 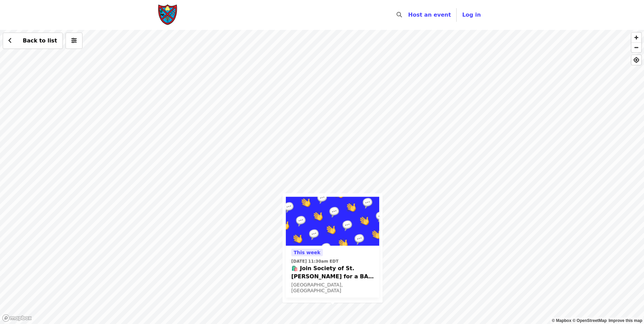 I want to click on span: Log in, so click(x=471, y=15).